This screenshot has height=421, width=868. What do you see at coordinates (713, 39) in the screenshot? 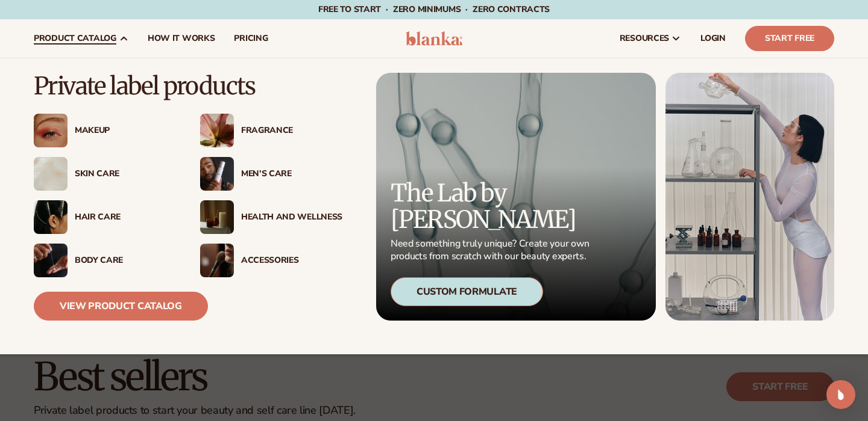
I see `span: LOGIN` at bounding box center [713, 39].